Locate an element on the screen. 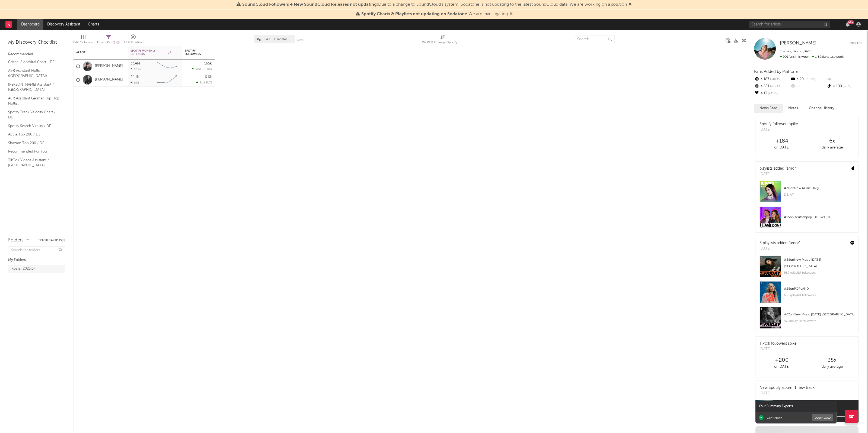  div: Spotify Monthly Listeners is located at coordinates (151, 53).